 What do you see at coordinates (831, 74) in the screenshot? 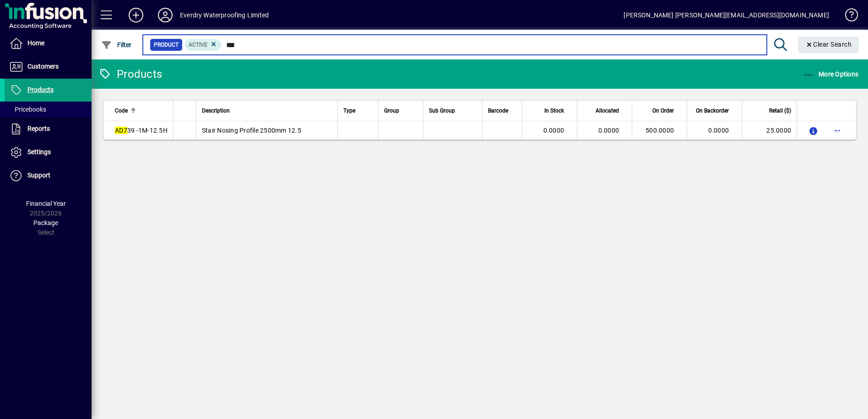
I see `button: More Options` at bounding box center [831, 74].